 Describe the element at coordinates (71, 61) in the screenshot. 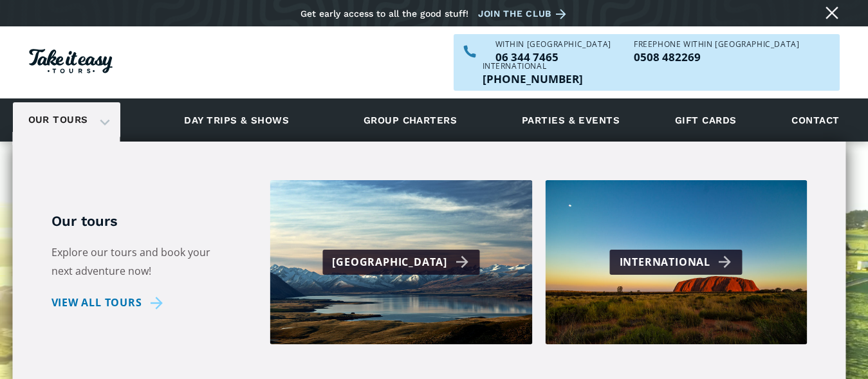

I see `img: Take it easy Tours logo` at that location.